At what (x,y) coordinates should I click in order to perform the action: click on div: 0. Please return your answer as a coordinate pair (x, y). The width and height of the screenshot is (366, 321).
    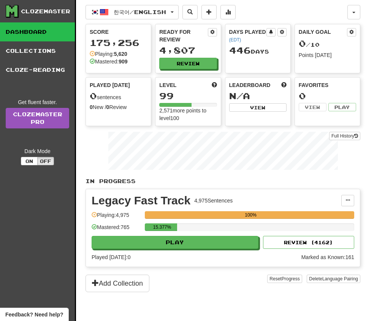
    Looking at the image, I should click on (327, 96).